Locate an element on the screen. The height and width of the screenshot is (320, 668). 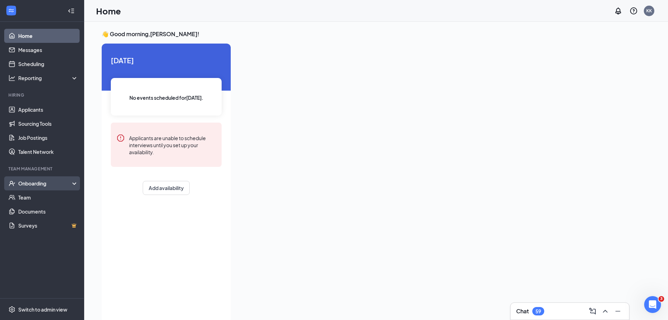
button: ChevronUp is located at coordinates (605, 311).